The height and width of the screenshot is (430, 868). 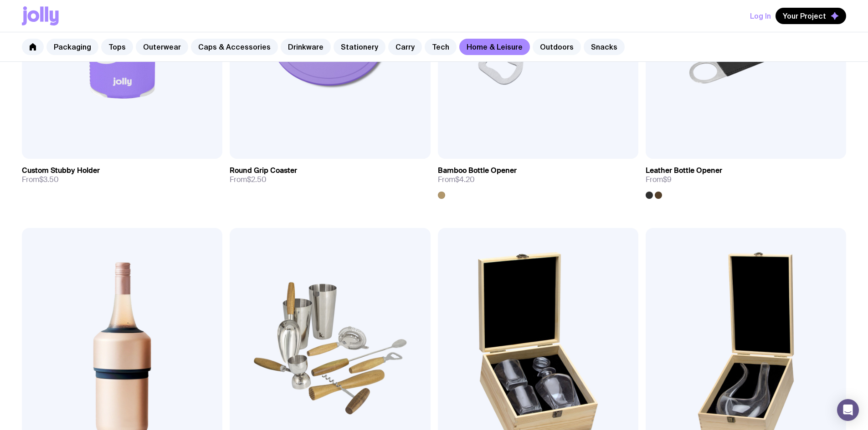 I want to click on h3: Leather Bottle Opener, so click(x=684, y=170).